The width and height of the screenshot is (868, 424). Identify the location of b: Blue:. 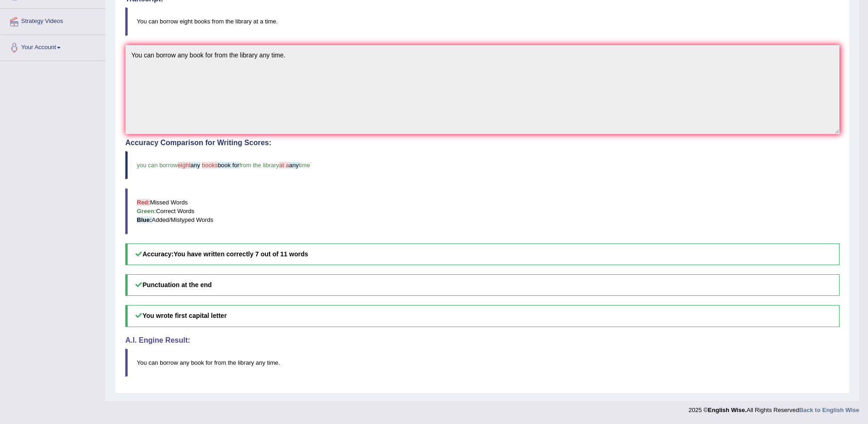
(144, 219).